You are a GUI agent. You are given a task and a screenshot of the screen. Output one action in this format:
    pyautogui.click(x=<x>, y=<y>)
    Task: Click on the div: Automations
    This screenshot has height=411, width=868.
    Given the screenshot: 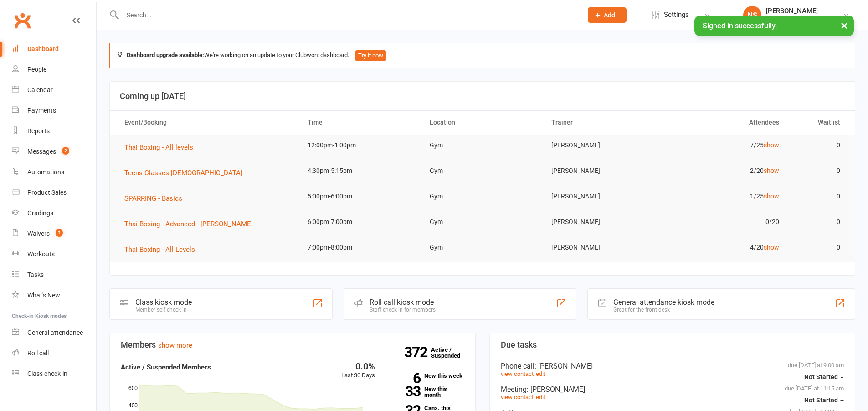 What is the action you would take?
    pyautogui.click(x=45, y=172)
    